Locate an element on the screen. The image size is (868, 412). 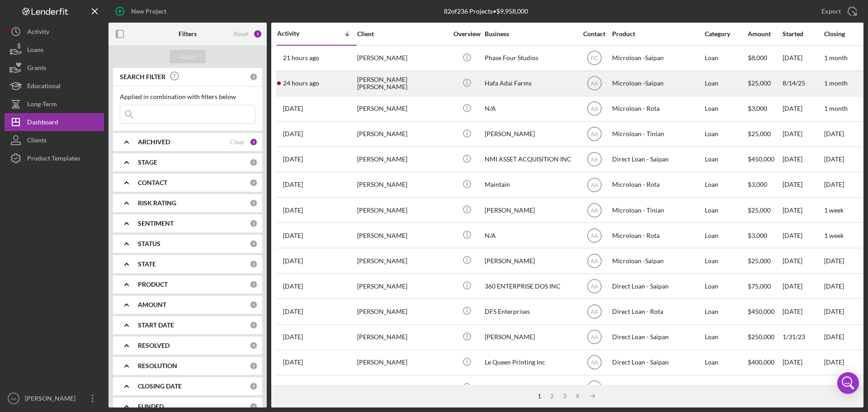
div: Microloan - Tinian is located at coordinates (657, 133).